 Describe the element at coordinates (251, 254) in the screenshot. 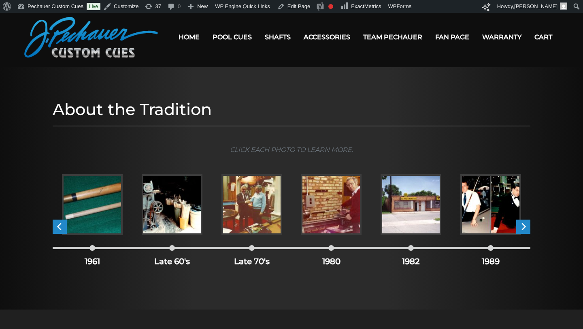

I see `div: Late 70's` at that location.